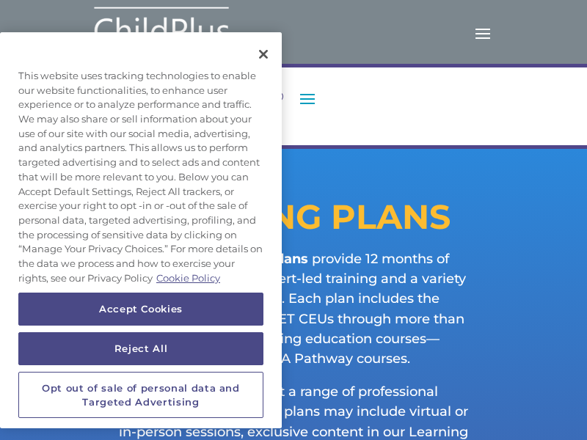 The width and height of the screenshot is (587, 440). Describe the element at coordinates (188, 278) in the screenshot. I see `a: More information about your privacy, opens in a new tab` at that location.